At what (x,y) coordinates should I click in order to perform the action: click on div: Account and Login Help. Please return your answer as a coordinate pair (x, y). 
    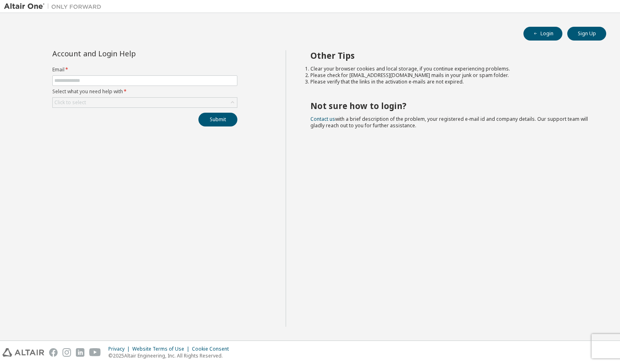
    Looking at the image, I should click on (126, 53).